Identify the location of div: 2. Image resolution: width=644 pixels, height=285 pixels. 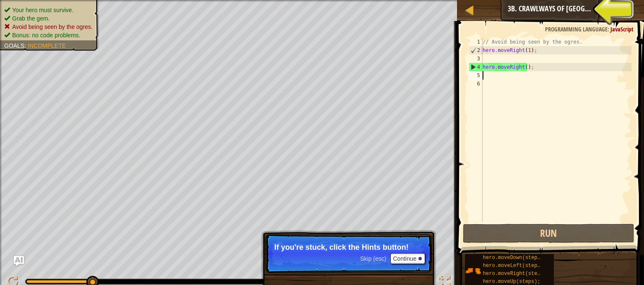
(475, 50).